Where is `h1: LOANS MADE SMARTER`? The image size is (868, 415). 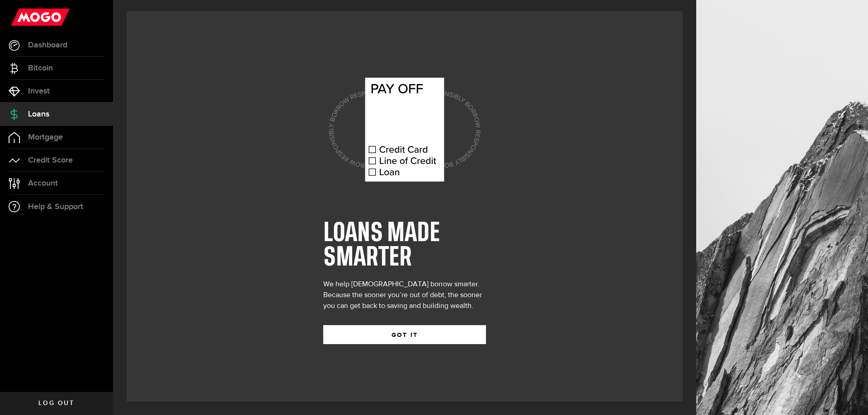 h1: LOANS MADE SMARTER is located at coordinates (405, 246).